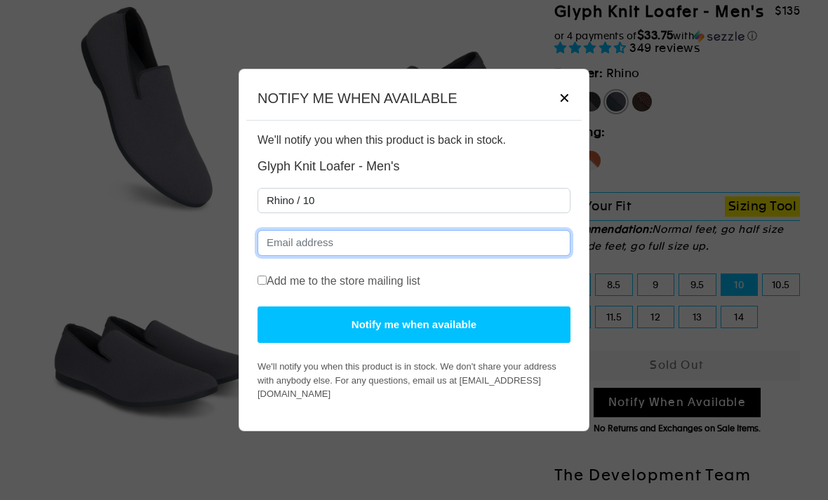 The height and width of the screenshot is (500, 828). I want to click on input: Email, so click(414, 243).